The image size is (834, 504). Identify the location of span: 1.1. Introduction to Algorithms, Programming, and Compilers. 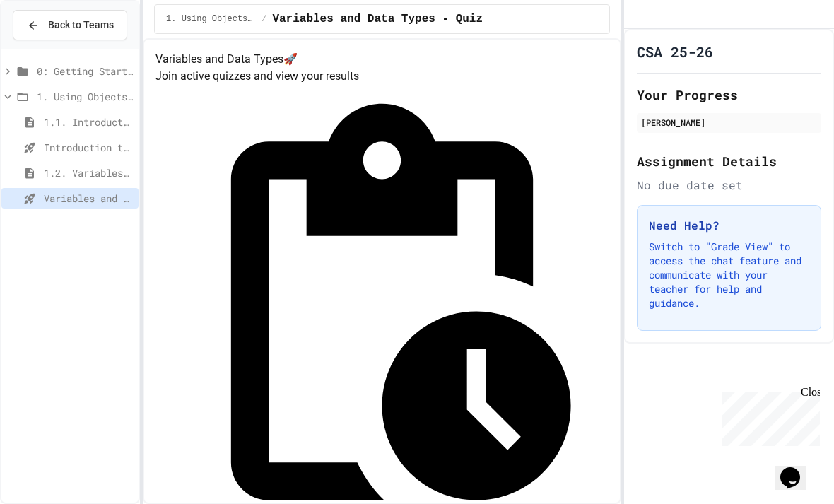
(88, 122).